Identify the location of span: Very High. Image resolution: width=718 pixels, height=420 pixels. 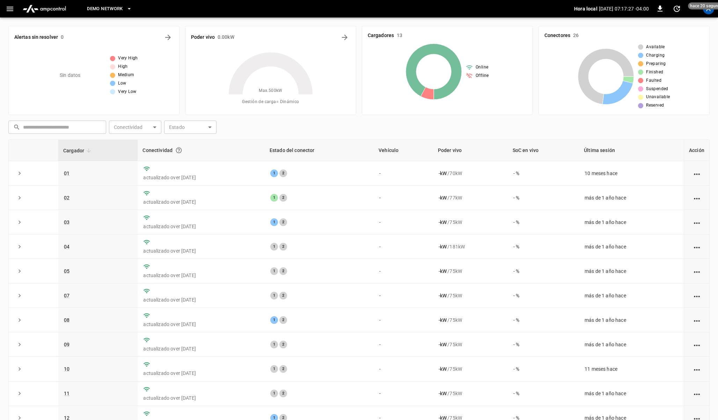
(128, 58).